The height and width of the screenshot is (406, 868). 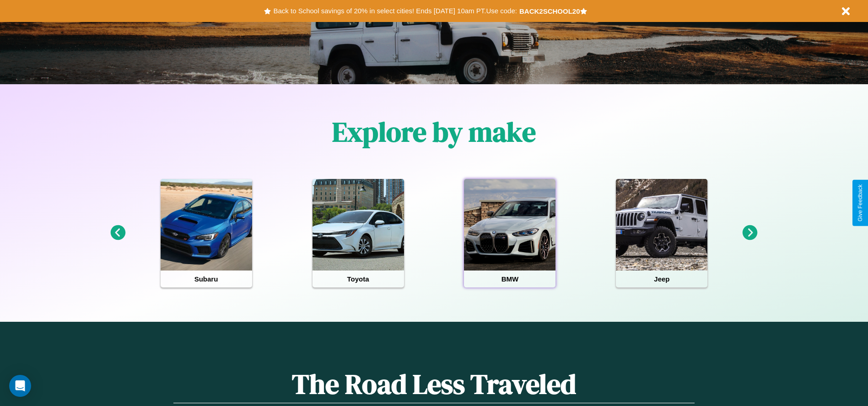 I want to click on h4: Jeep, so click(x=661, y=279).